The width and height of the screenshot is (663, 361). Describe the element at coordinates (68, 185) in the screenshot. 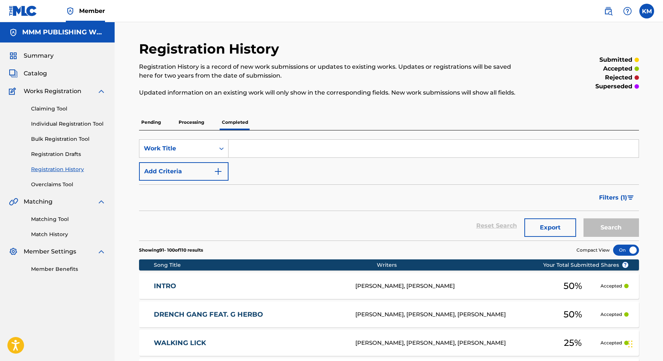

I see `a: Overclaims Tool` at that location.